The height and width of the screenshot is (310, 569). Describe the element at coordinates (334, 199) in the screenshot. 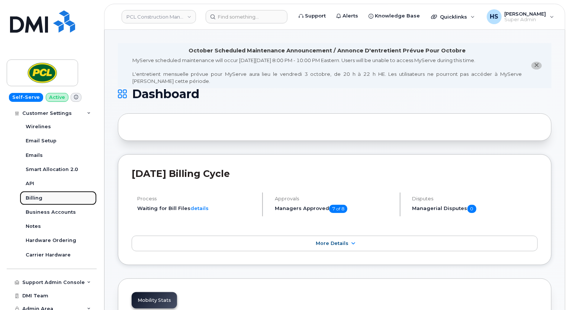

I see `h4: Approvals` at that location.